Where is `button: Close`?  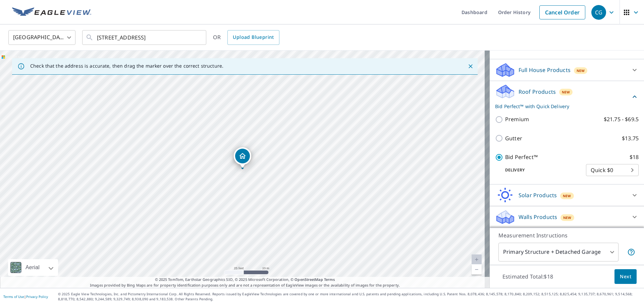 button: Close is located at coordinates (471, 66).